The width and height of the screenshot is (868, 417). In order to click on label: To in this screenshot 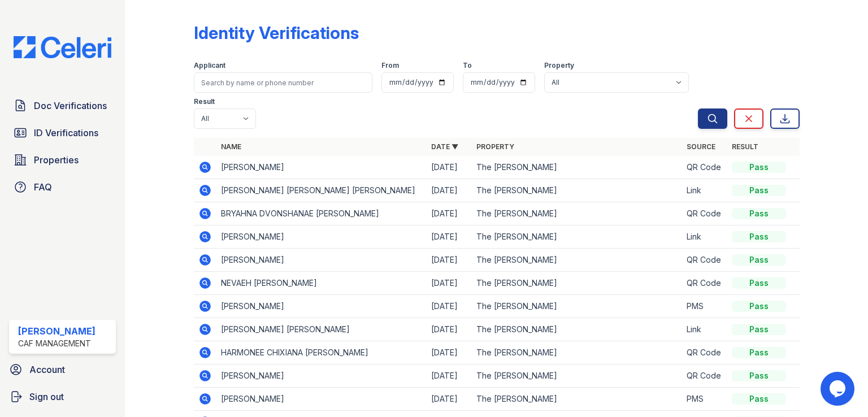, I will do `click(467, 65)`.